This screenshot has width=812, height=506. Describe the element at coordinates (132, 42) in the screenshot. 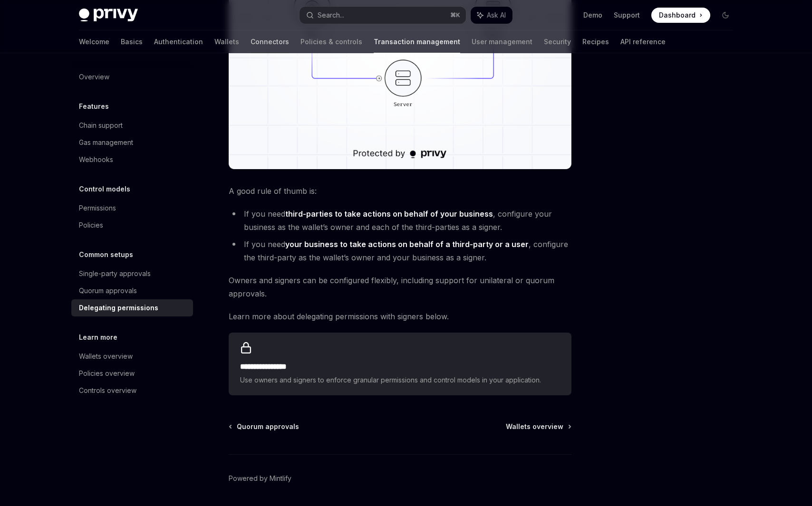

I see `a: Basics` at that location.